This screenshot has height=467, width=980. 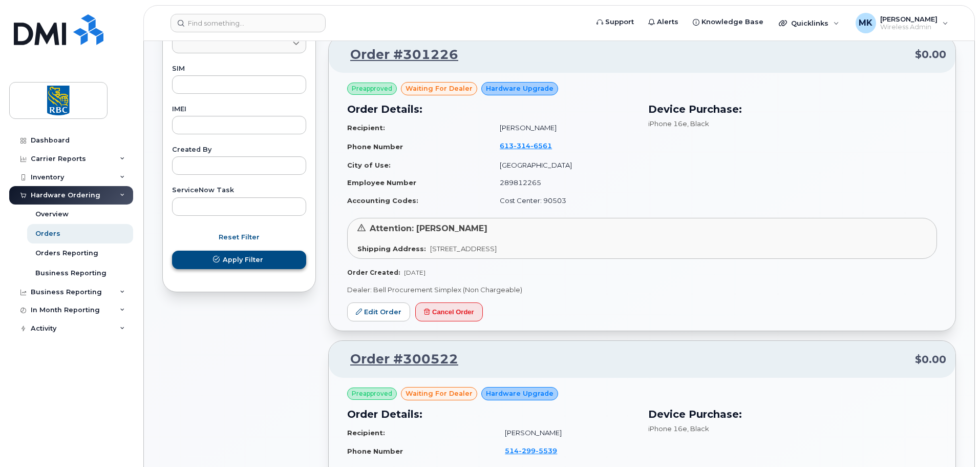 What do you see at coordinates (522, 145) in the screenshot?
I see `span: 314` at bounding box center [522, 145].